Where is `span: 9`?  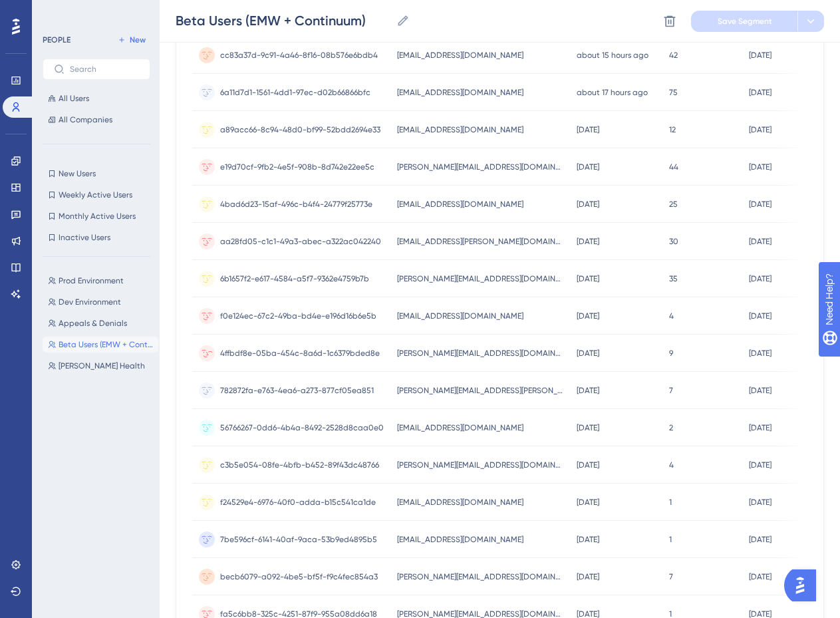
span: 9 is located at coordinates (671, 353).